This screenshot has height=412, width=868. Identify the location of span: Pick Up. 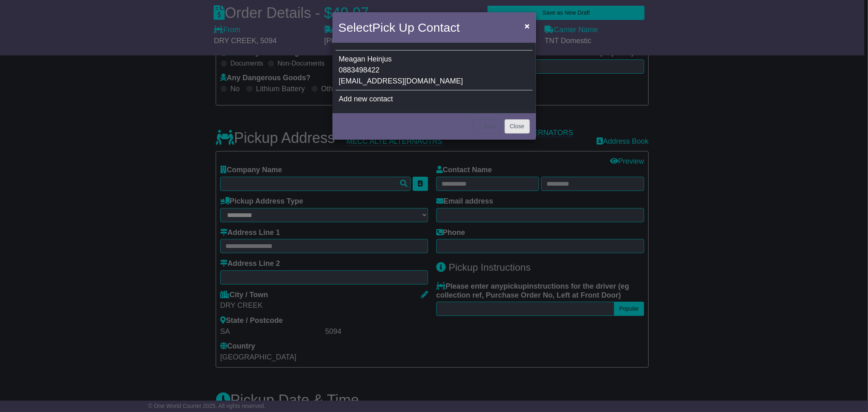
(393, 27).